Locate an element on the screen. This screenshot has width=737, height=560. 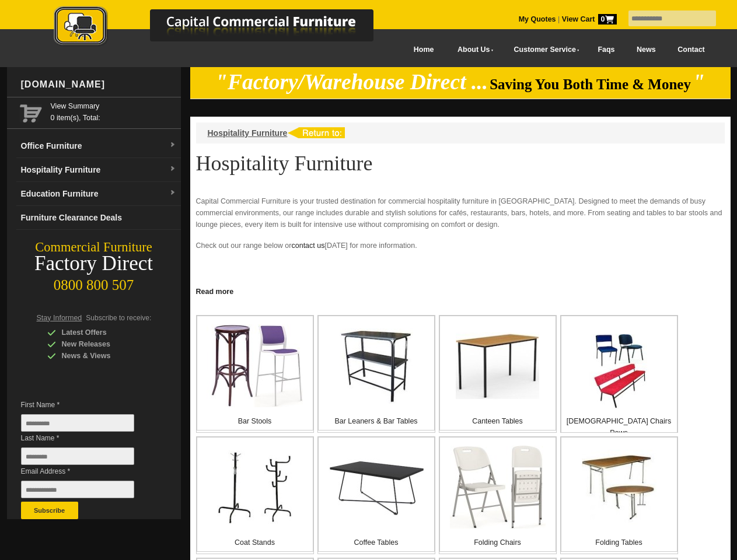
span: 0 is located at coordinates (608, 19).